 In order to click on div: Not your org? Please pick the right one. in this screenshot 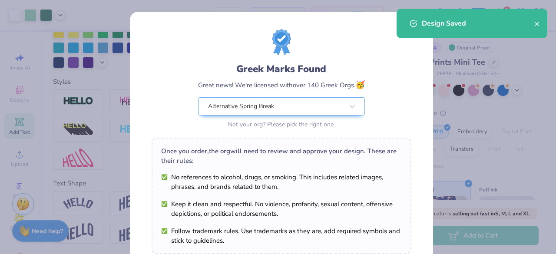, I will do `click(281, 124)`.